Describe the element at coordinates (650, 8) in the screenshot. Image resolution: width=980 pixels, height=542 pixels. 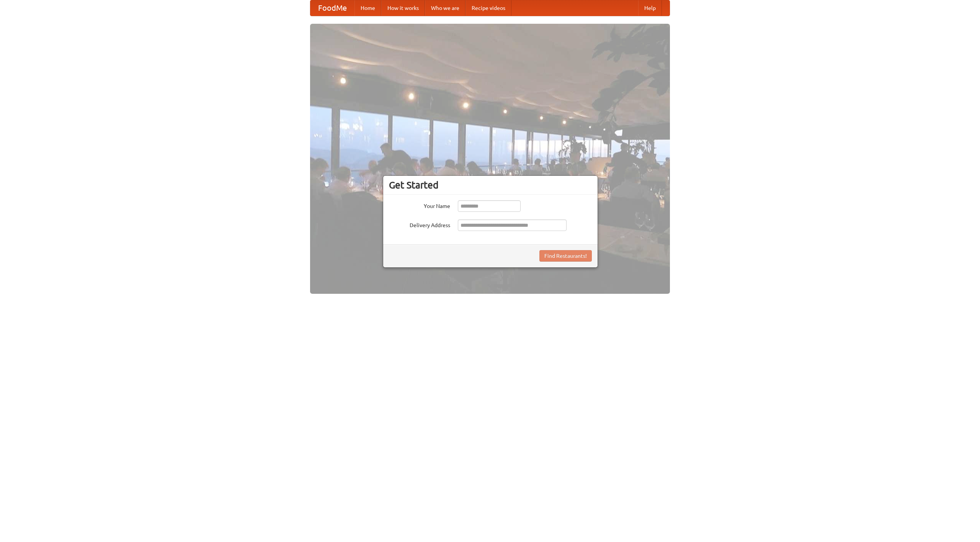
I see `a: Help` at that location.